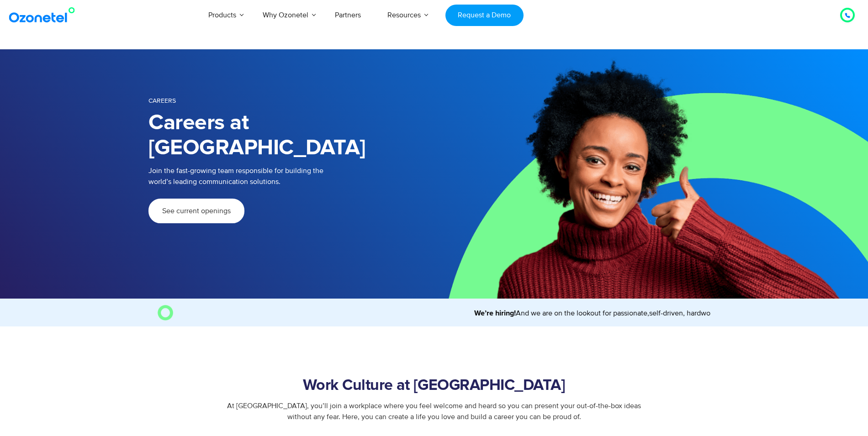 This screenshot has width=868, height=436. Describe the element at coordinates (197, 211) in the screenshot. I see `a: See current openings` at that location.